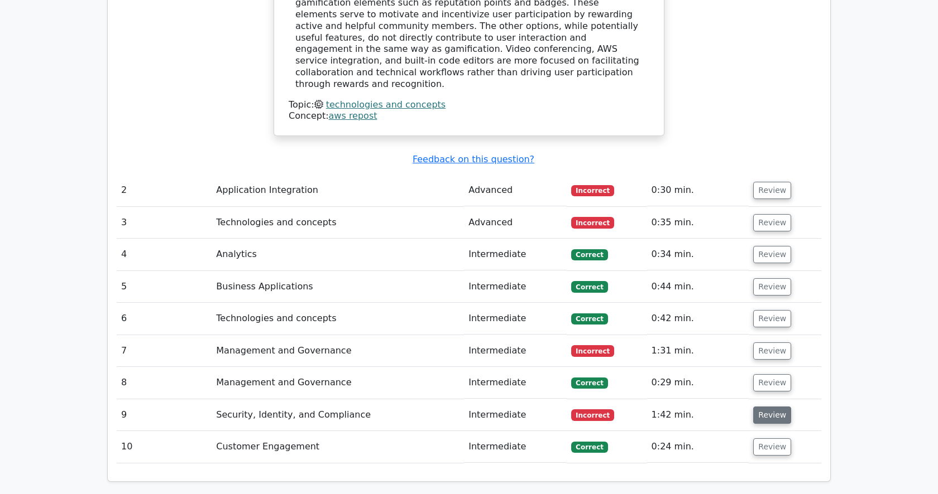 Image resolution: width=938 pixels, height=494 pixels. I want to click on td: 0:30 min., so click(698, 190).